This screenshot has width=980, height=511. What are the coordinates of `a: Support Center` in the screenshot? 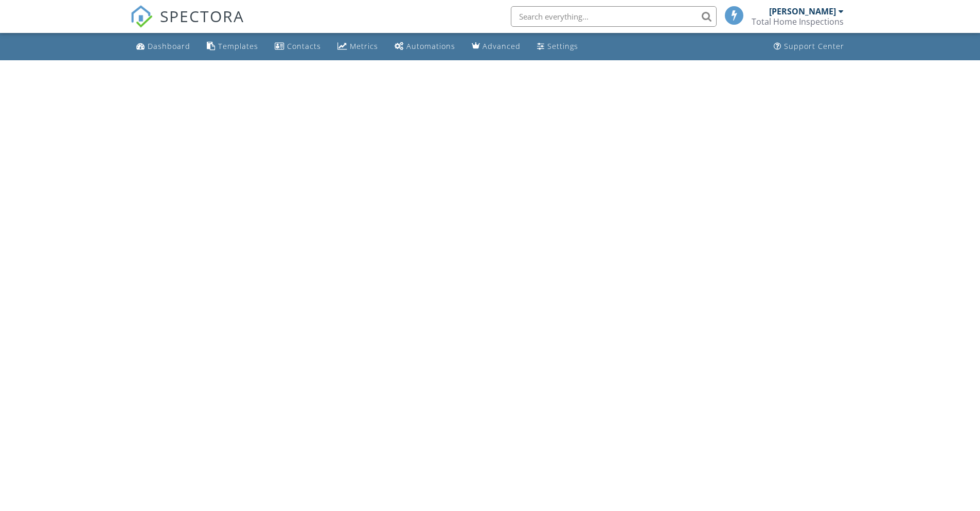 It's located at (809, 47).